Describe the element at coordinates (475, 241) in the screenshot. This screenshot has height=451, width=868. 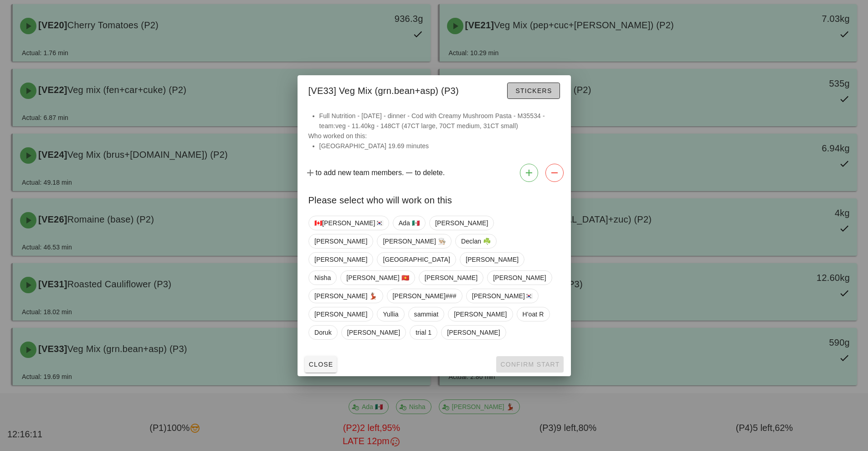
I see `span: Declan ☘️` at that location.